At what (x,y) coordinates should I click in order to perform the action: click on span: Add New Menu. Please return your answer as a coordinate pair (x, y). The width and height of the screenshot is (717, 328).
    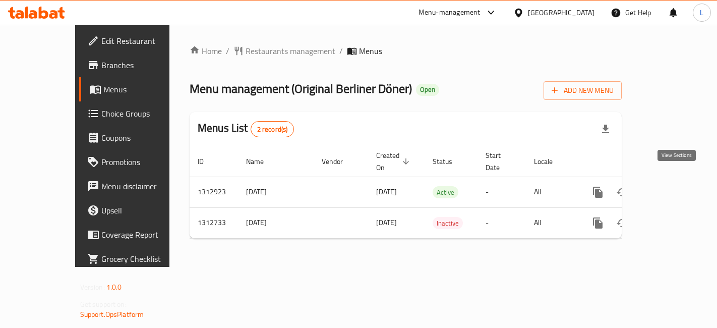
    Looking at the image, I should click on (583, 90).